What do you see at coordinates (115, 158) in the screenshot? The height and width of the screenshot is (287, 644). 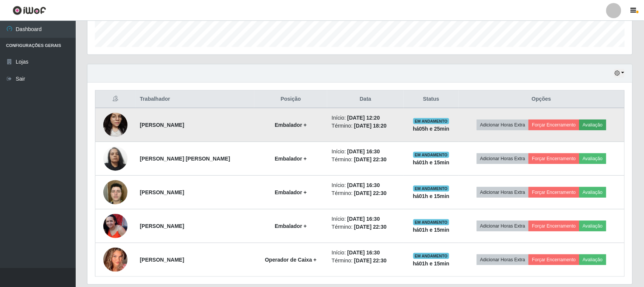 I see `img: 1649948956045.jpeg` at bounding box center [115, 158].